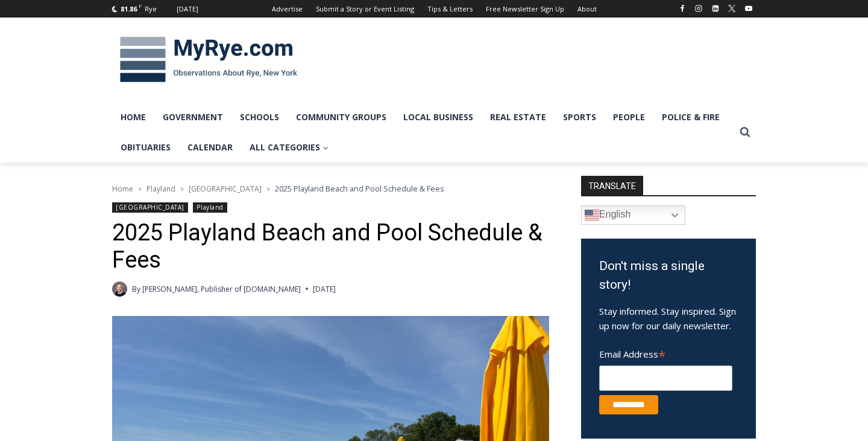  Describe the element at coordinates (633, 215) in the screenshot. I see `a: English` at that location.